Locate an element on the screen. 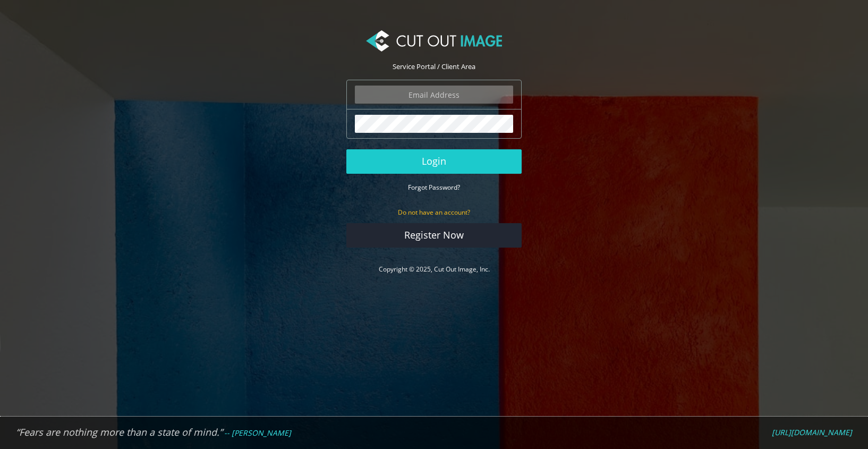  small: Forgot Password? is located at coordinates (434, 187).